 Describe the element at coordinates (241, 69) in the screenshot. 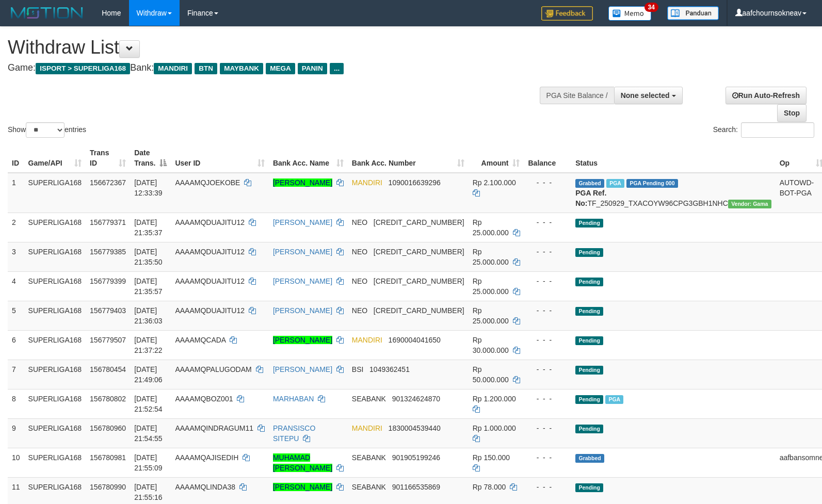

I see `span: MAYBANK` at that location.